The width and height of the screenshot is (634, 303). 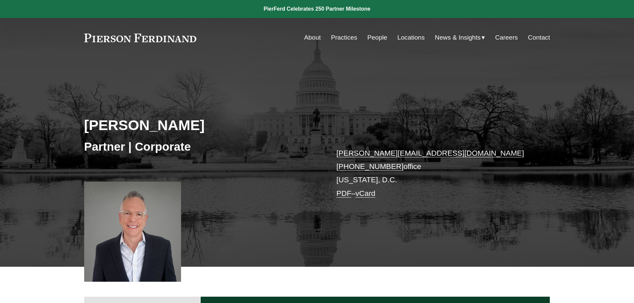 I want to click on a: Contact, so click(x=538, y=38).